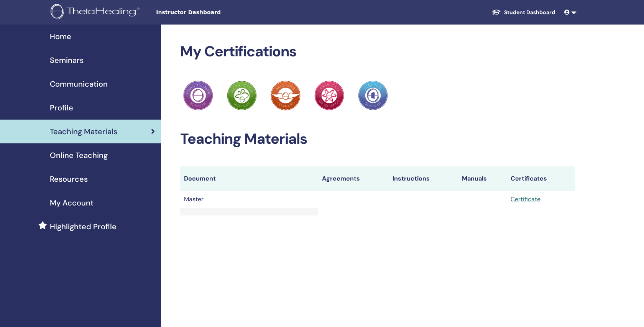 This screenshot has height=327, width=644. I want to click on th: Certificates, so click(541, 179).